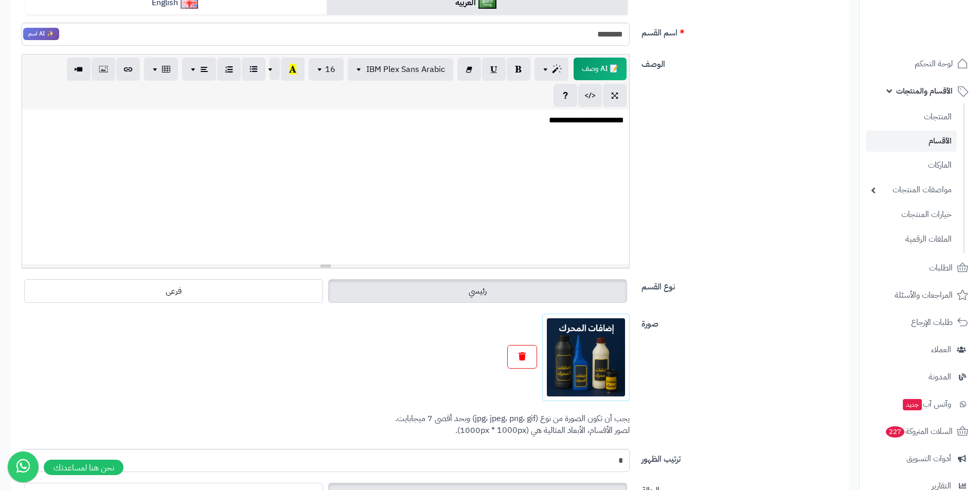 The width and height of the screenshot is (980, 490). What do you see at coordinates (330, 70) in the screenshot?
I see `span: 16` at bounding box center [330, 70].